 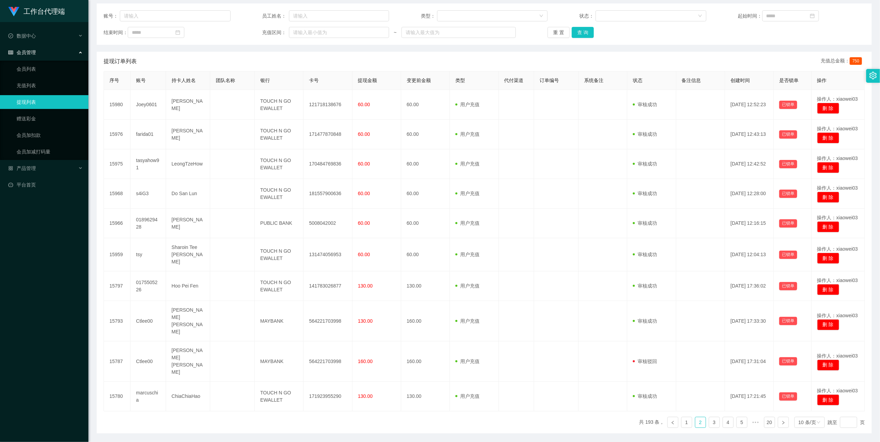 I want to click on a: 5, so click(x=742, y=423).